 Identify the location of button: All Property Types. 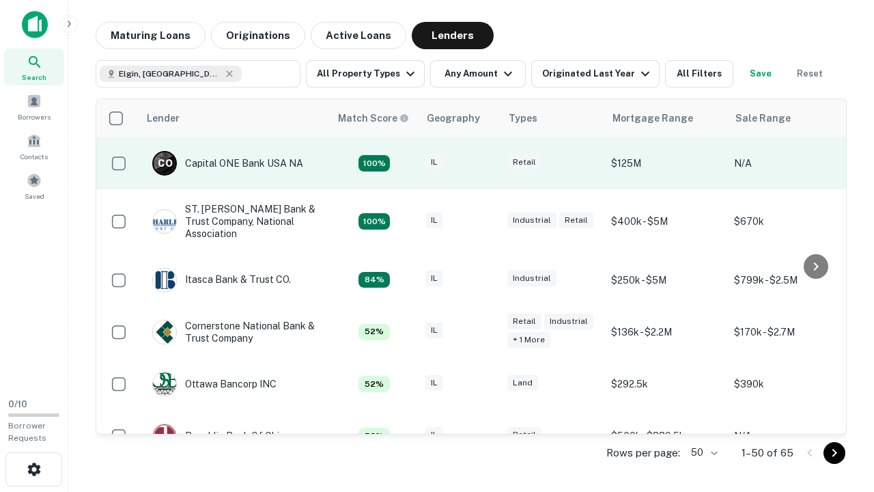
(365, 74).